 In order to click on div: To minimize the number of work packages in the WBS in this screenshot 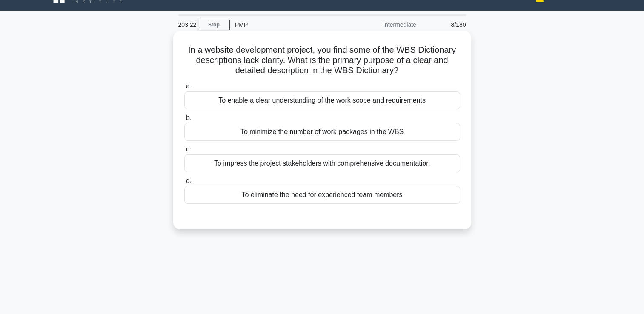, I will do `click(322, 132)`.